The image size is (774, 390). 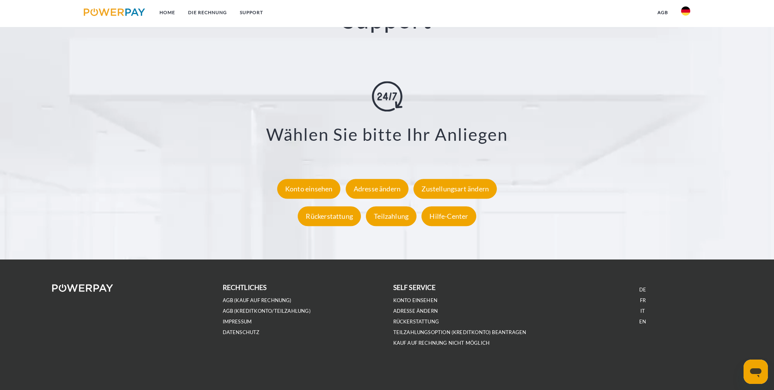 What do you see at coordinates (387, 96) in the screenshot?
I see `img: online-shopping.svg` at bounding box center [387, 96].